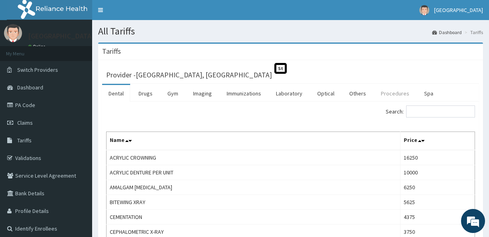  Describe the element at coordinates (116, 93) in the screenshot. I see `a: Dental` at that location.